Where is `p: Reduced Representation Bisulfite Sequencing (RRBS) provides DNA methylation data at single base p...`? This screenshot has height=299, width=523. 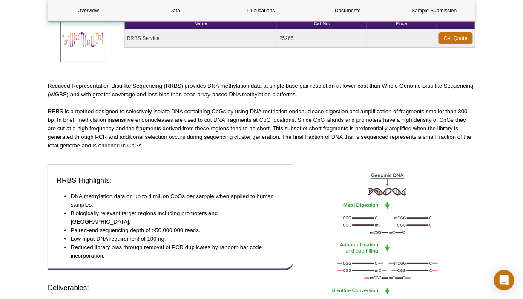
p: Reduced Representation Bisulfite Sequencing (RRBS) provides DNA methylation data at single base p... is located at coordinates (261, 90).